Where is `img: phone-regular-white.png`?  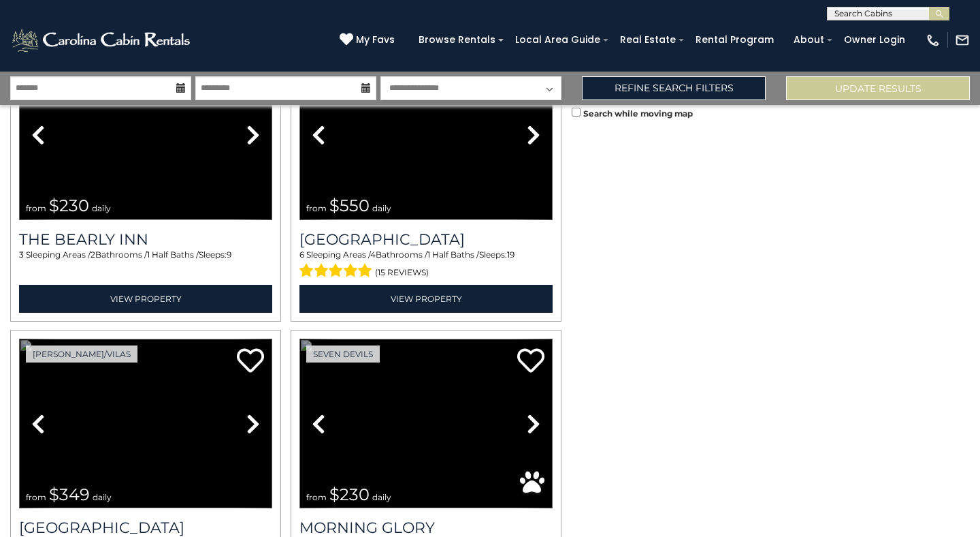 img: phone-regular-white.png is located at coordinates (934, 40).